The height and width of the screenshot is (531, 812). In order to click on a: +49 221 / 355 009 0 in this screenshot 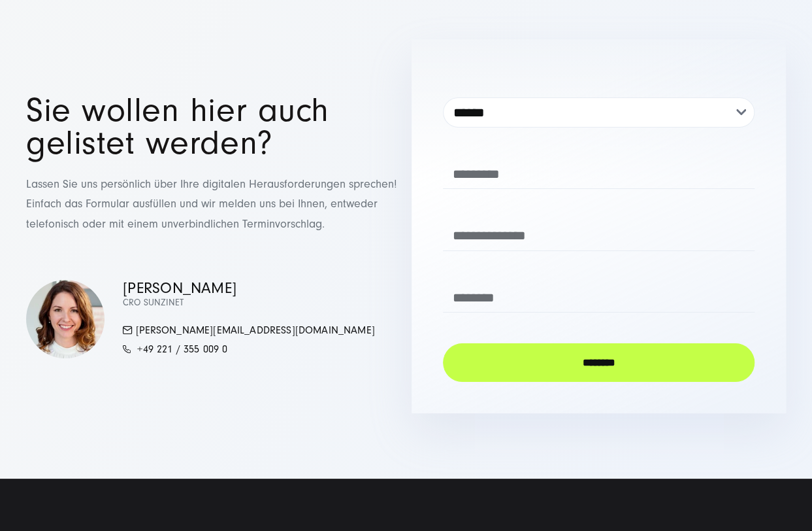, I will do `click(175, 349)`.